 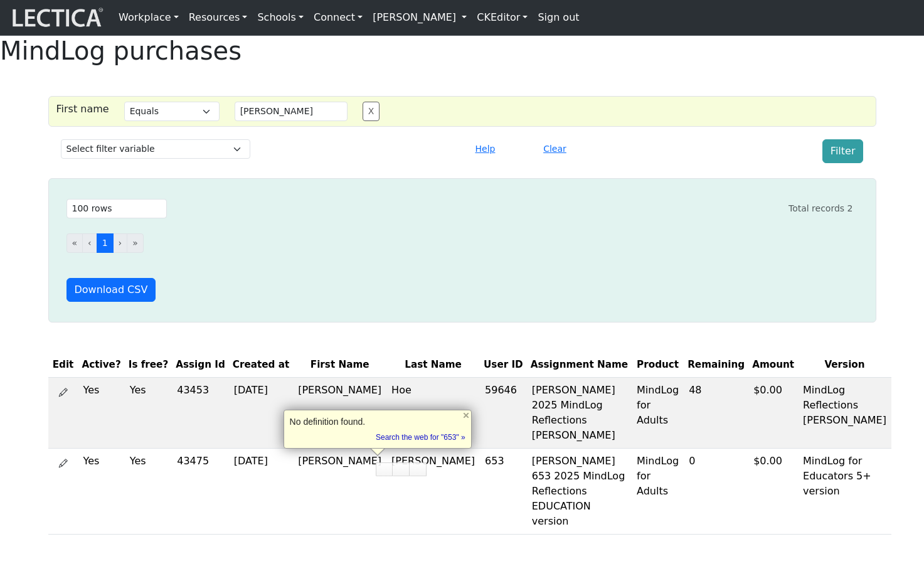 I want to click on span: 48, so click(x=695, y=389).